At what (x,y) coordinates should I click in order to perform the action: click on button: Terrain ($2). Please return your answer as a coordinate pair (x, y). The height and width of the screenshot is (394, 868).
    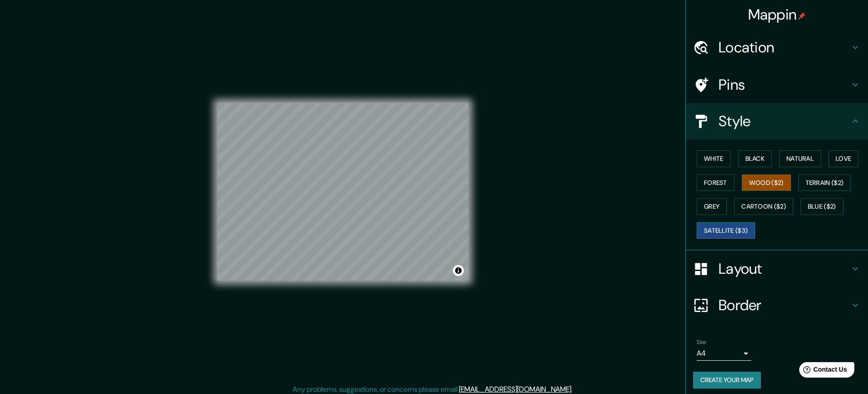
    Looking at the image, I should click on (824, 183).